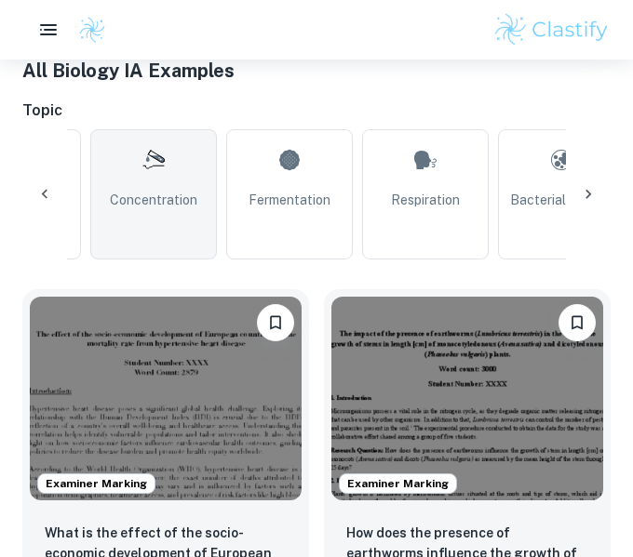  I want to click on span: Concentration, so click(154, 200).